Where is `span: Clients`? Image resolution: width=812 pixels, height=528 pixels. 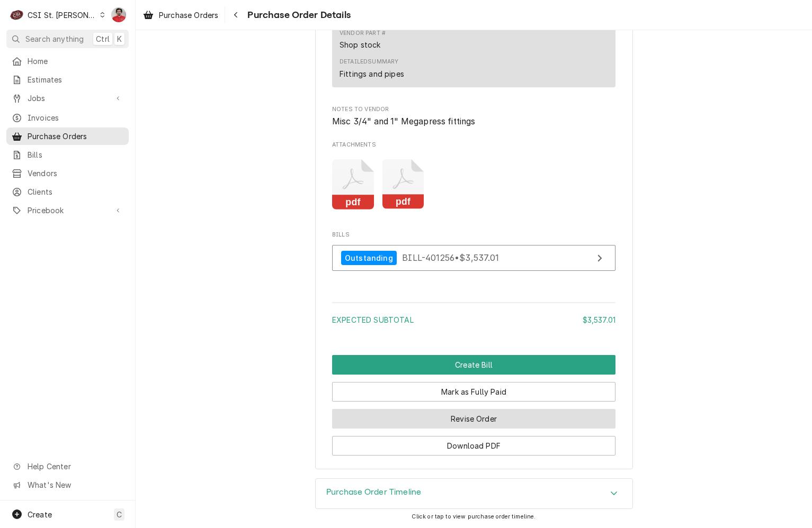 span: Clients is located at coordinates (75, 192).